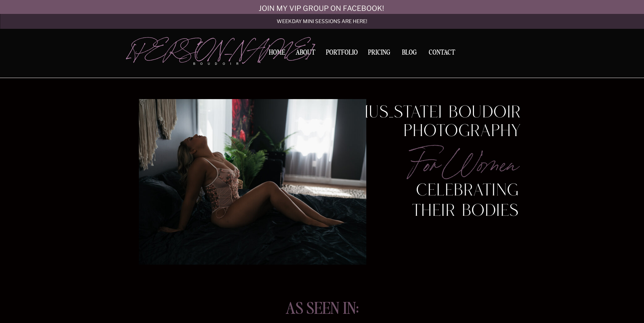  What do you see at coordinates (443, 160) in the screenshot?
I see `p: for women` at bounding box center [443, 160].